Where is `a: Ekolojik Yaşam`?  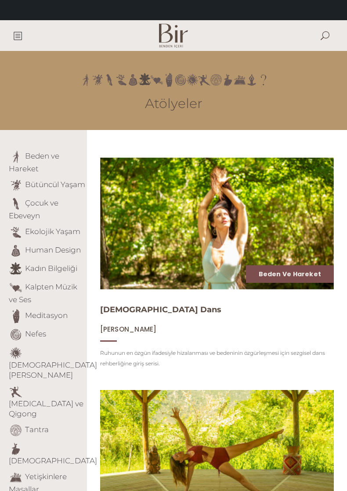 a: Ekolojik Yaşam is located at coordinates (53, 232).